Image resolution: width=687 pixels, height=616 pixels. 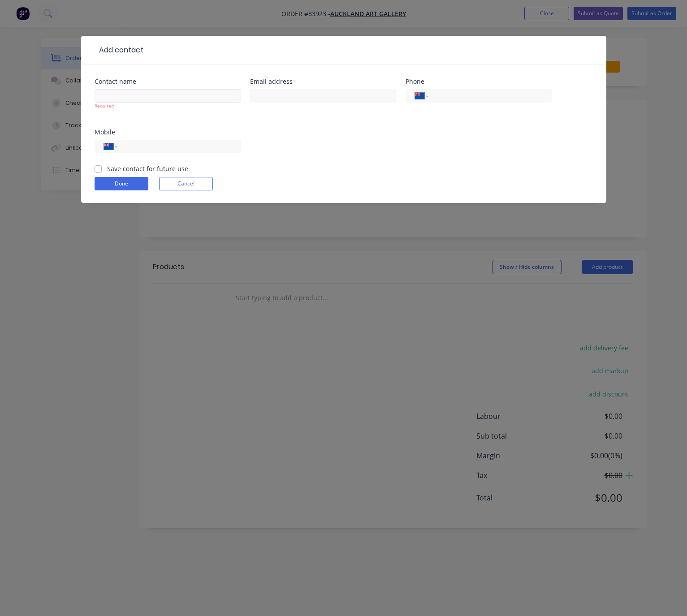 I want to click on button: Done, so click(x=121, y=183).